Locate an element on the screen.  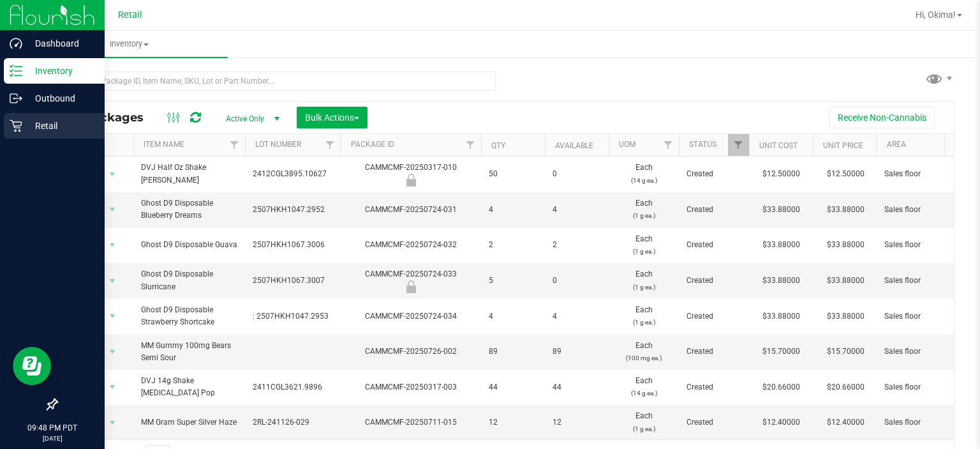
inline-svg: Outbound is located at coordinates (16, 99).